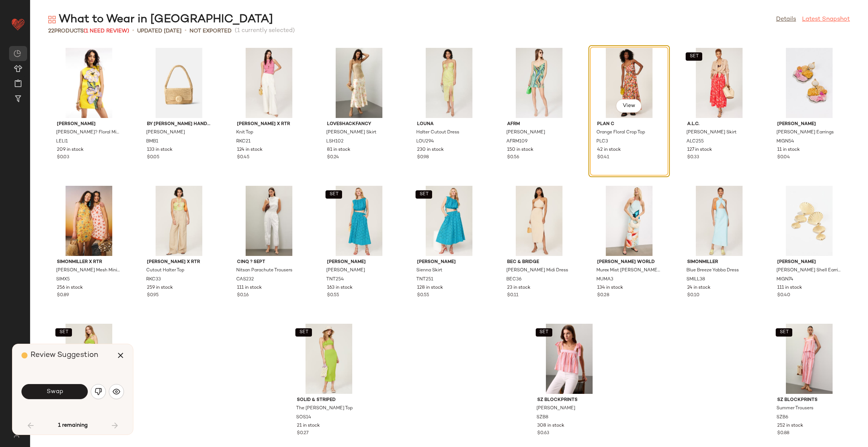 The image size is (868, 447). Describe the element at coordinates (245, 280) in the screenshot. I see `span: CAS232` at that location.